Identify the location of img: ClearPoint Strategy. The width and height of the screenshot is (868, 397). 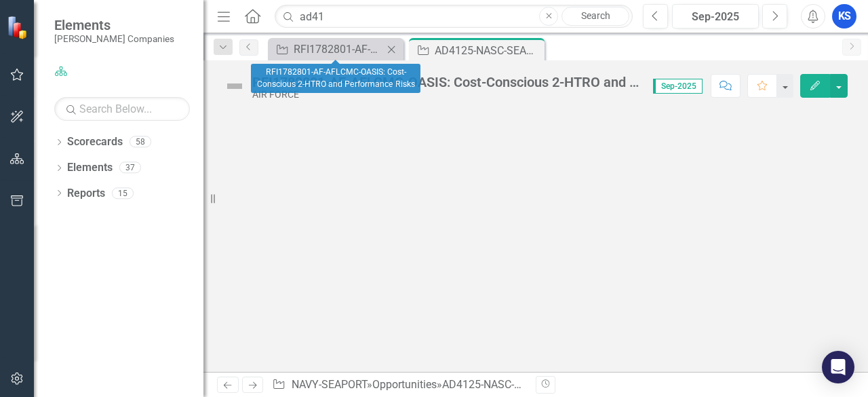
(18, 27).